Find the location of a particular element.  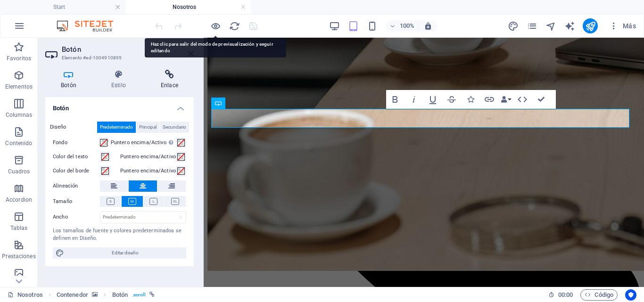

button: Secundario is located at coordinates (174, 127).